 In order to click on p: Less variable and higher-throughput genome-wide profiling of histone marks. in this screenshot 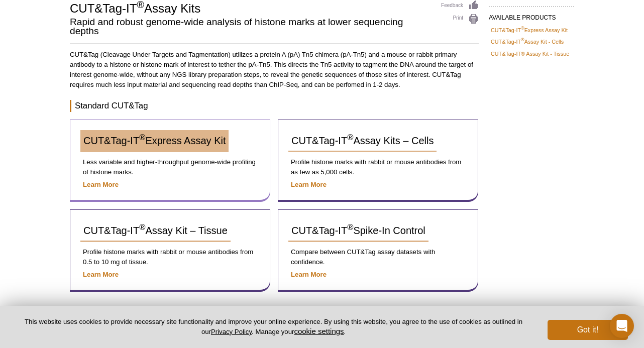, I will do `click(170, 167)`.